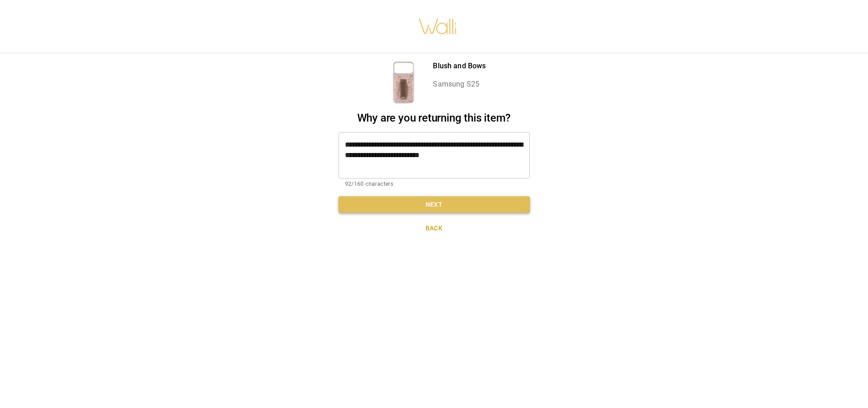 The image size is (868, 408). I want to click on img: walli-inc.myshopify.com, so click(438, 26).